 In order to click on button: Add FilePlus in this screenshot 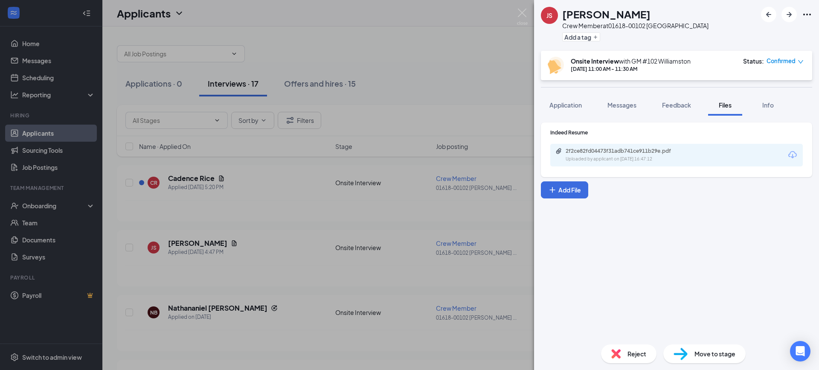, I will do `click(564, 190)`.